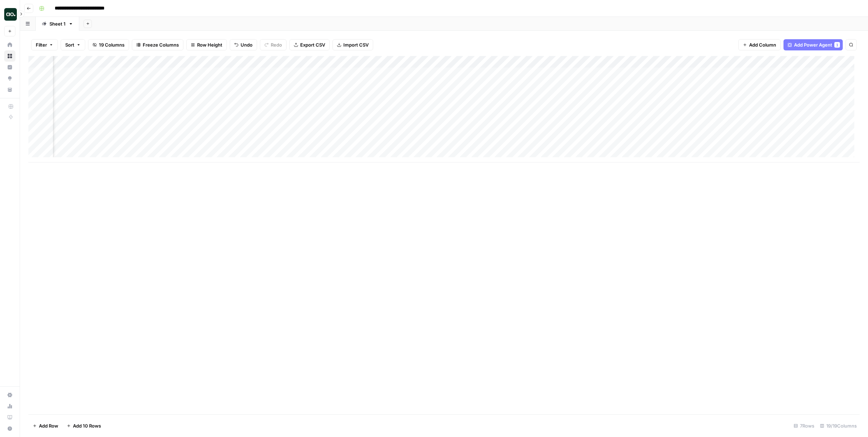  Describe the element at coordinates (310, 45) in the screenshot. I see `button: Export CSV` at that location.